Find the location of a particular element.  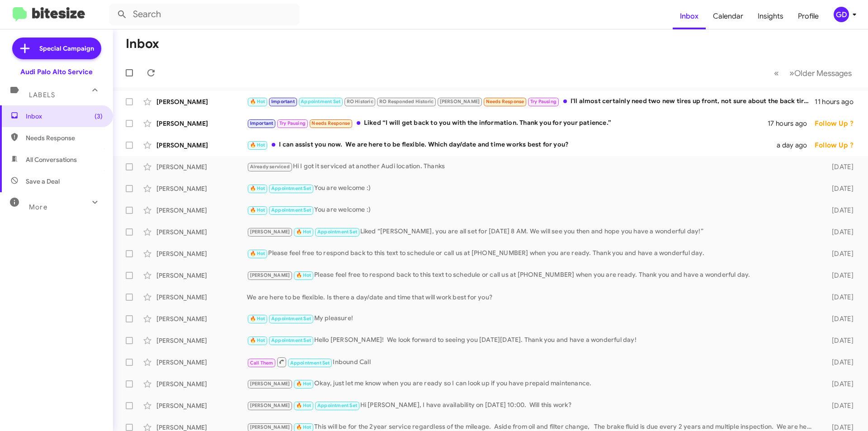

span: Special Campaign is located at coordinates (66, 48).